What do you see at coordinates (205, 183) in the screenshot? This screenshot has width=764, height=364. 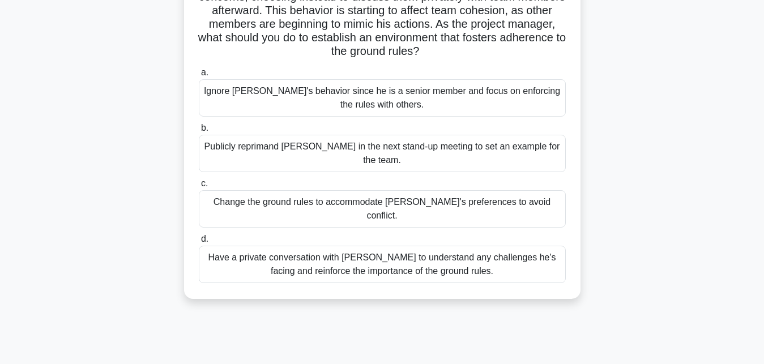 I see `span: c.` at bounding box center [205, 183].